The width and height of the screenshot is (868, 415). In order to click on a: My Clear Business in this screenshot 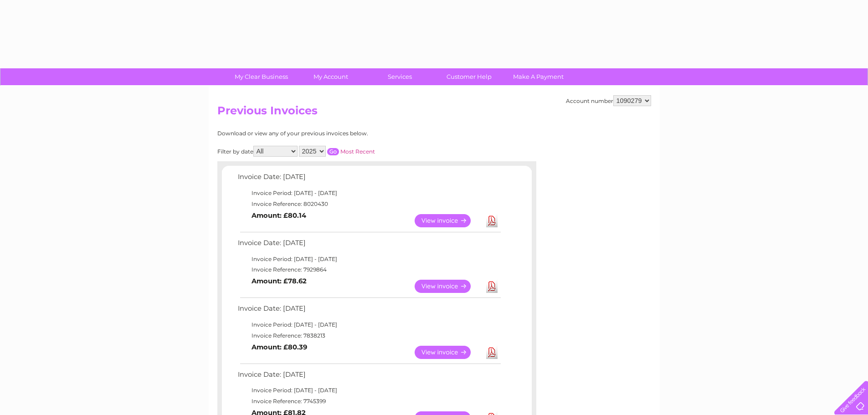, I will do `click(261, 77)`.